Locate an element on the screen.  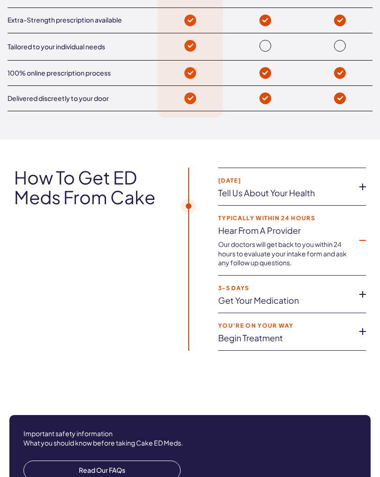
a: Begin treatment is located at coordinates (284, 338).